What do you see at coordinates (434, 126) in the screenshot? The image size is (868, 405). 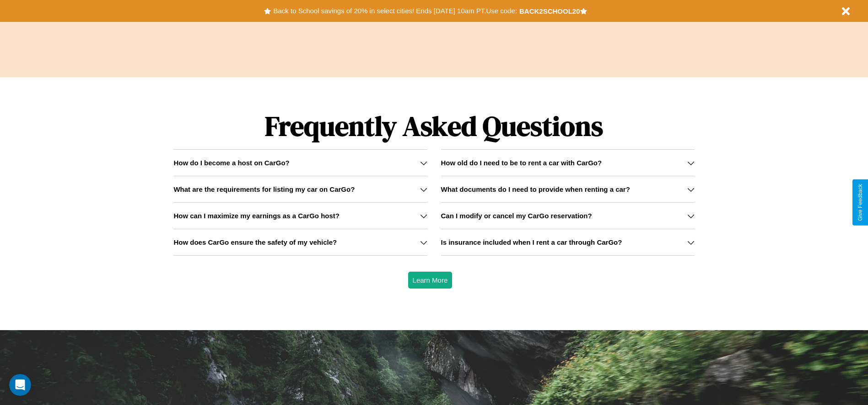 I see `h1: Frequently Asked Questions` at bounding box center [434, 126].